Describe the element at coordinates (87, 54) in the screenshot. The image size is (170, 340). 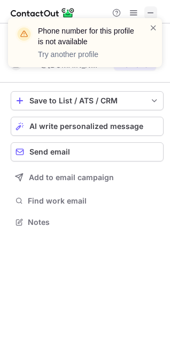
I see `p: Try another profile` at that location.